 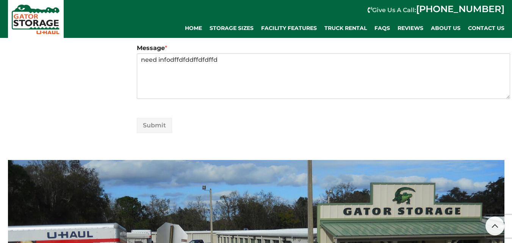 I want to click on a: Storage Sizes, so click(x=231, y=28).